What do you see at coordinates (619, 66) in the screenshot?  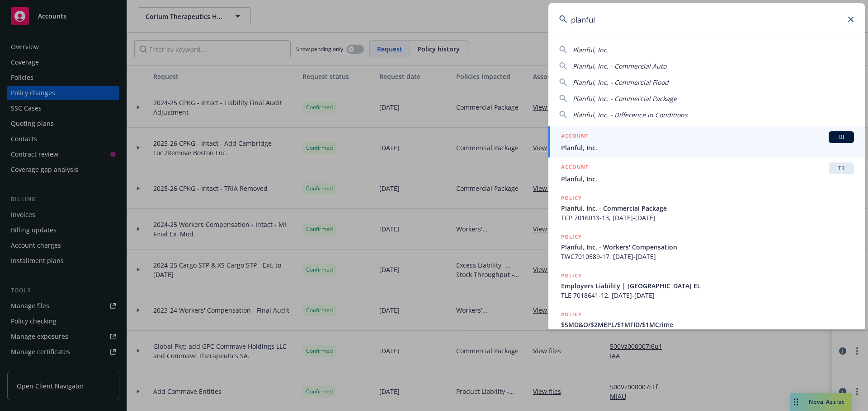 I see `span: Planful, Inc. - Commercial Auto` at bounding box center [619, 66].